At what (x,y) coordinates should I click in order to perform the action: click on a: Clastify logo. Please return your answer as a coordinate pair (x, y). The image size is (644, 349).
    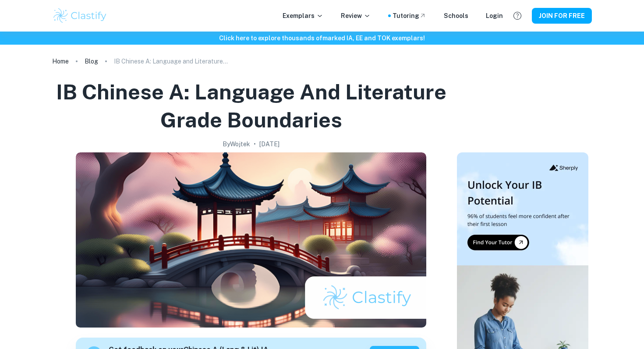
    Looking at the image, I should click on (80, 16).